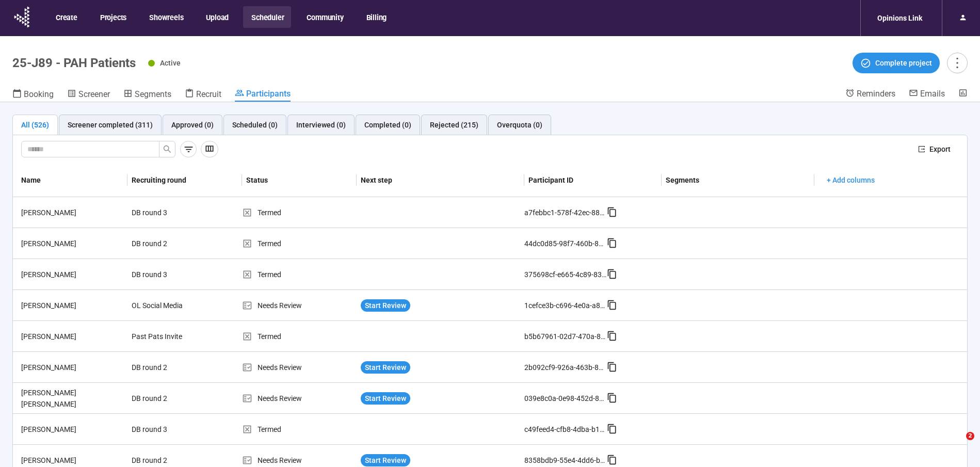 The image size is (980, 467). Describe the element at coordinates (904, 63) in the screenshot. I see `span: Complete project` at that location.